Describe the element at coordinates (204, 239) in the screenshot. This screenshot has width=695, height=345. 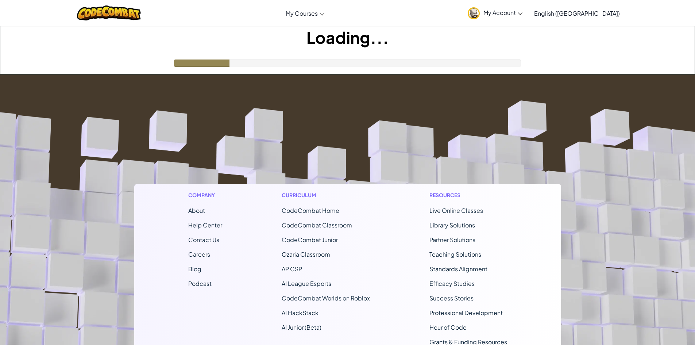
I see `span: Contact Us` at that location.